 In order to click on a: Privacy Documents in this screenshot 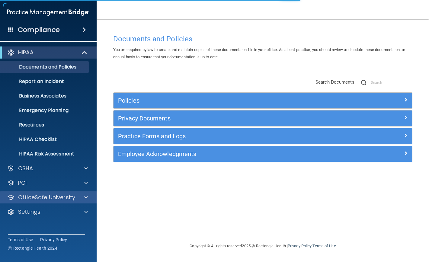, I will do `click(262, 118)`.